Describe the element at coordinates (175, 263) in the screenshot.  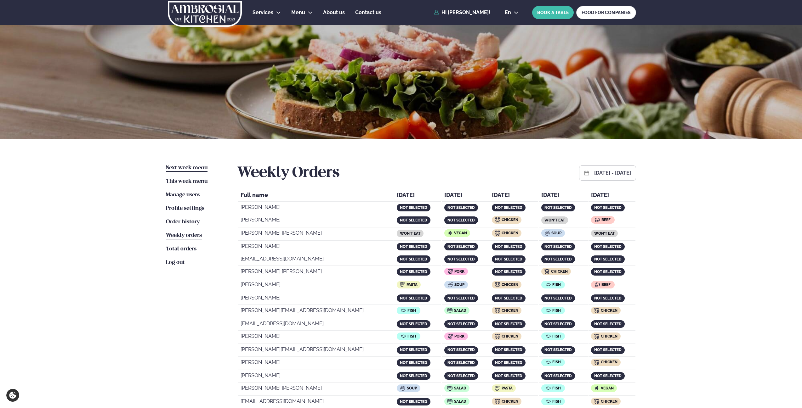
I see `a: Log out` at that location.